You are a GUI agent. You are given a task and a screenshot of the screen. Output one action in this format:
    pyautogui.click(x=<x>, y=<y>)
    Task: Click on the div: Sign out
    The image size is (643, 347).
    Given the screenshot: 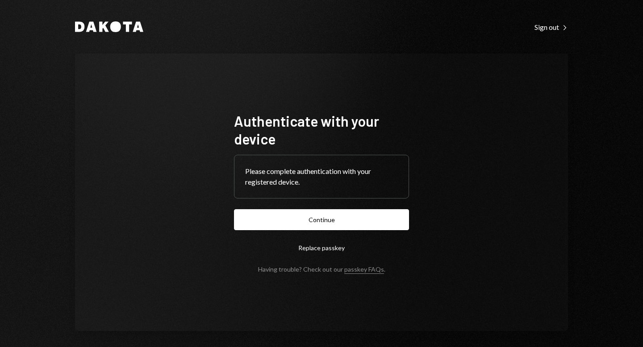 What is the action you would take?
    pyautogui.click(x=551, y=27)
    